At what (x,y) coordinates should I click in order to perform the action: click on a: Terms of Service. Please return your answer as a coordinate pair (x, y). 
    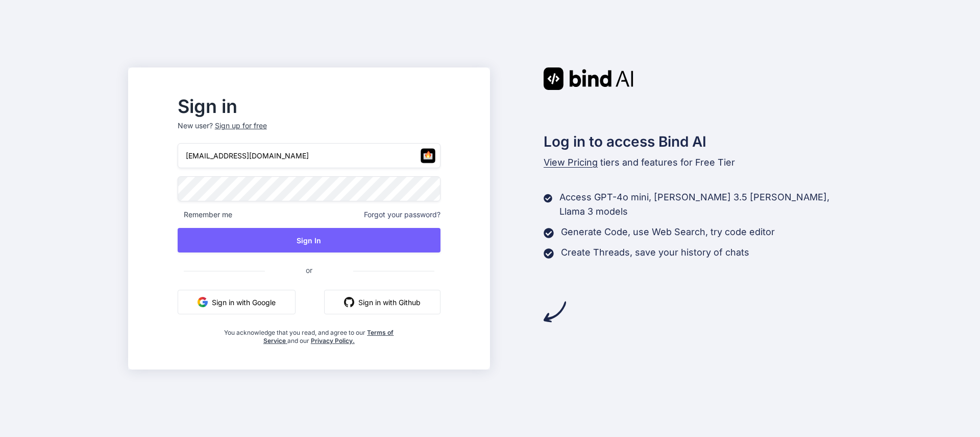
    Looking at the image, I should click on (329, 336).